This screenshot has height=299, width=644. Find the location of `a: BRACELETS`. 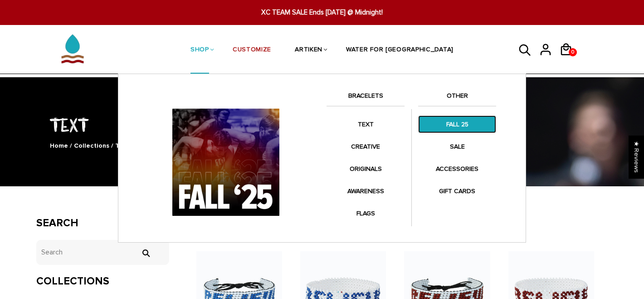

a: BRACELETS is located at coordinates (366, 98).